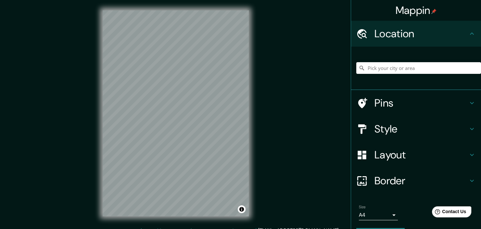 This screenshot has height=229, width=481. I want to click on h4: Layout, so click(421, 155).